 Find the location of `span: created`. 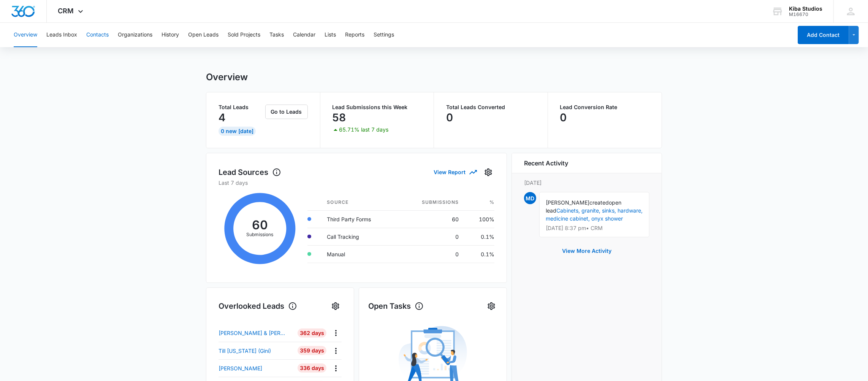

span: created is located at coordinates (599, 202).